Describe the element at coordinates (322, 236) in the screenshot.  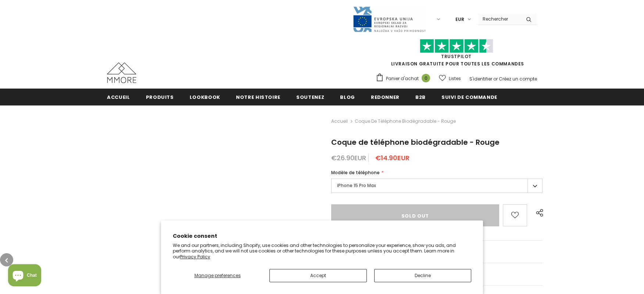
I see `h2: Cookie consent` at that location.